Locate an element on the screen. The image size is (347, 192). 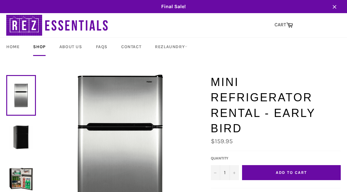
a: Contact is located at coordinates (131, 47).